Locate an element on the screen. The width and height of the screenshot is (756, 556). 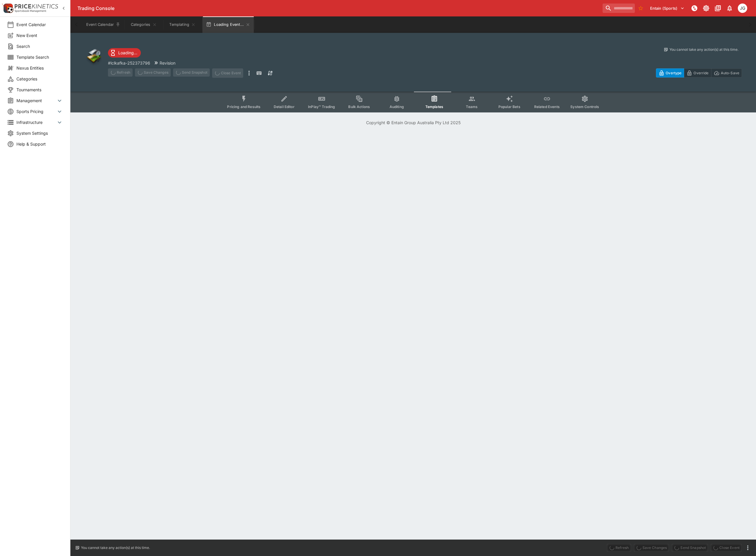
button: James Gordon is located at coordinates (743, 8).